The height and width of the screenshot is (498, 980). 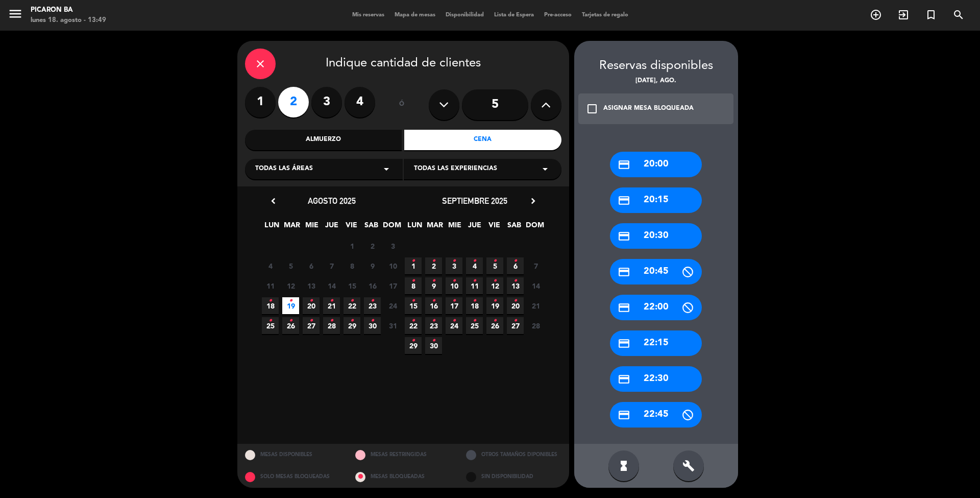 What do you see at coordinates (332, 265) in the screenshot?
I see `span: 7` at bounding box center [332, 265].